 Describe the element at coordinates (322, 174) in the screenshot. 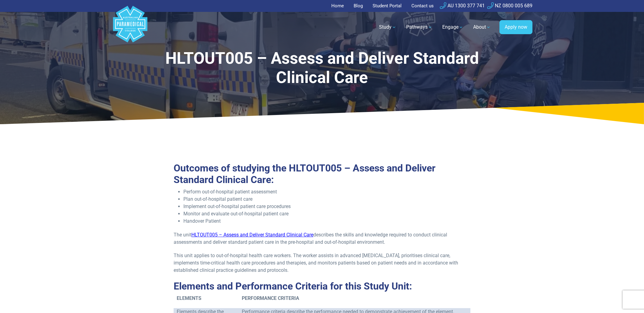

I see `h2: Outcomes of studying the HLTOUT005 – Assess and Deliver Standard Clinical Care:` at that location.